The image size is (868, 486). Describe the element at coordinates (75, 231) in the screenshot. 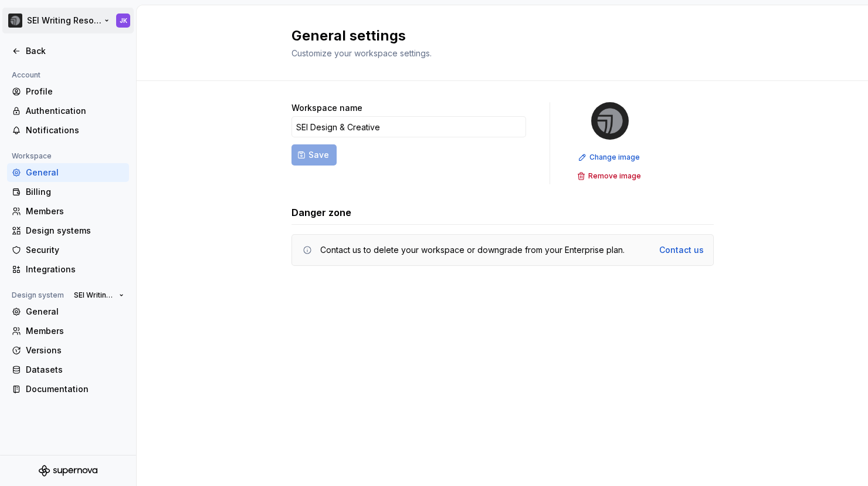

I see `div: Design systems` at that location.